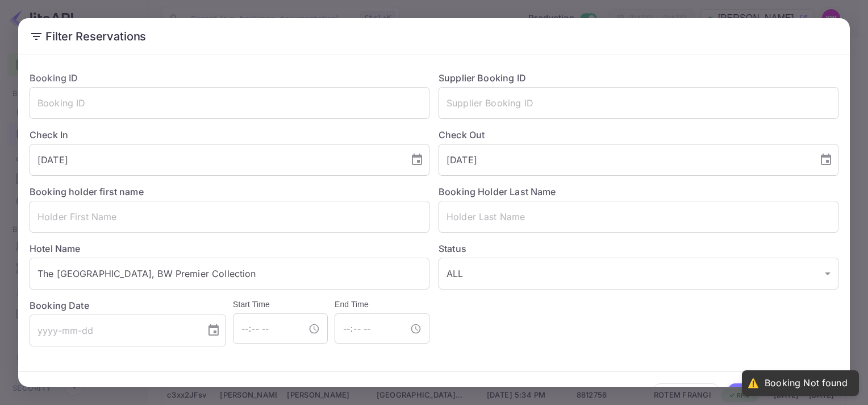 Image resolution: width=868 pixels, height=405 pixels. What do you see at coordinates (417, 160) in the screenshot?
I see `button: Choose date, selected date is Aug 20, 2025` at bounding box center [417, 160].